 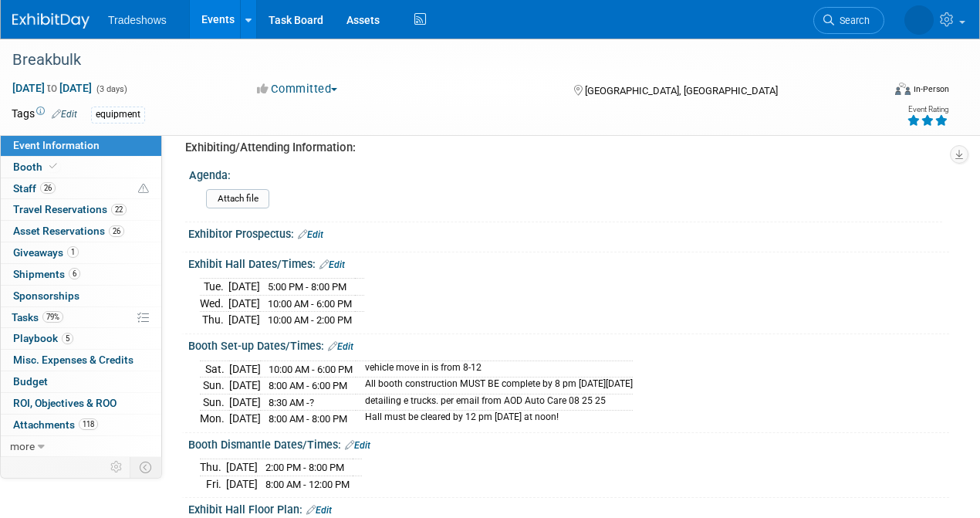 I want to click on div: equipment, so click(x=118, y=114).